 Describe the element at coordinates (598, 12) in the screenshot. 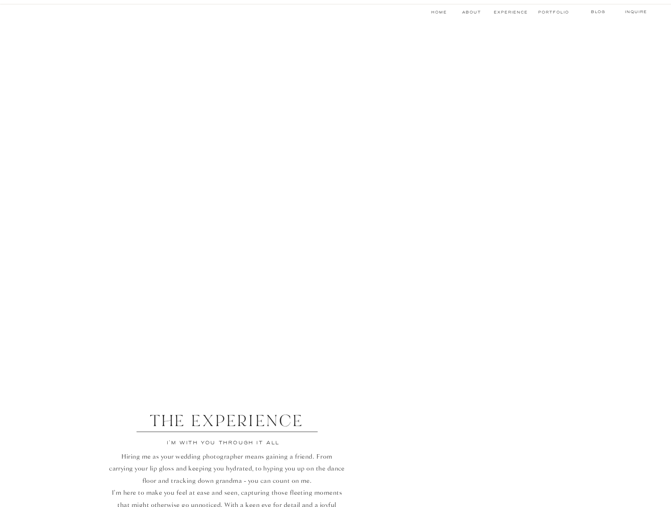

I see `nav: blog` at that location.